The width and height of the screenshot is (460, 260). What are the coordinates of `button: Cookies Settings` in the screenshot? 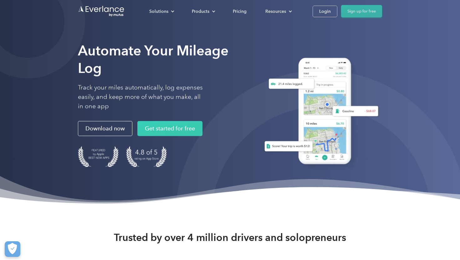 It's located at (13, 249).